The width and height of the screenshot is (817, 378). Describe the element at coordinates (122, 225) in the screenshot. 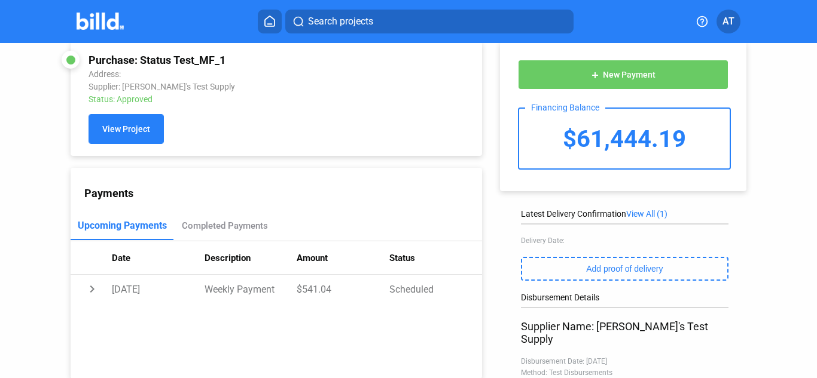

I see `div: Upcoming Payments` at that location.